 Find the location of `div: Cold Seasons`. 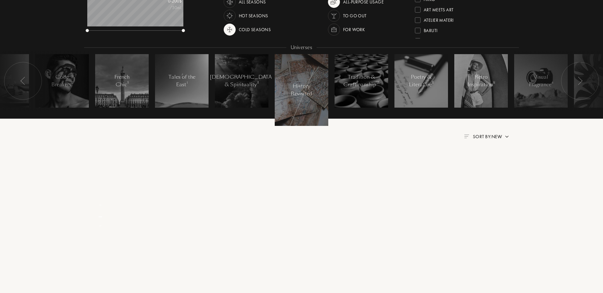

div: Cold Seasons is located at coordinates (255, 30).